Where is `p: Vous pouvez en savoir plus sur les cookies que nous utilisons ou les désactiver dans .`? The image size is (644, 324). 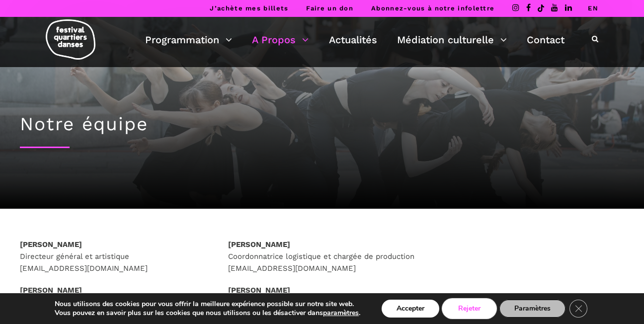 p: Vous pouvez en savoir plus sur les cookies que nous utilisons ou les désactiver dans . is located at coordinates (207, 313).